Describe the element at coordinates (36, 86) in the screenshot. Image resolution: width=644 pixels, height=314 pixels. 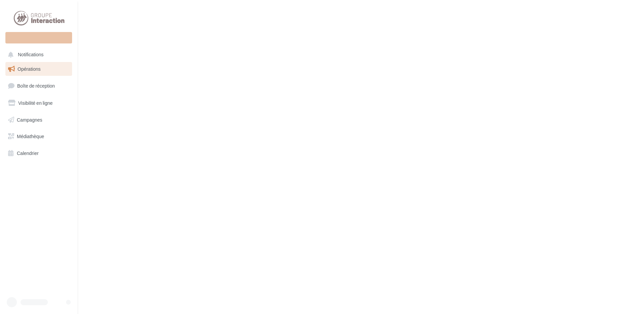
I see `span: Boîte de réception` at that location.